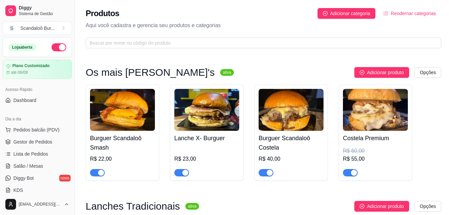  What do you see at coordinates (37, 178) in the screenshot?
I see `a: Diggy Botnovo` at bounding box center [37, 178].